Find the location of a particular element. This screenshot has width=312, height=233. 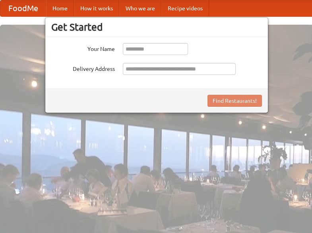

h3: Get Started is located at coordinates (157, 27).